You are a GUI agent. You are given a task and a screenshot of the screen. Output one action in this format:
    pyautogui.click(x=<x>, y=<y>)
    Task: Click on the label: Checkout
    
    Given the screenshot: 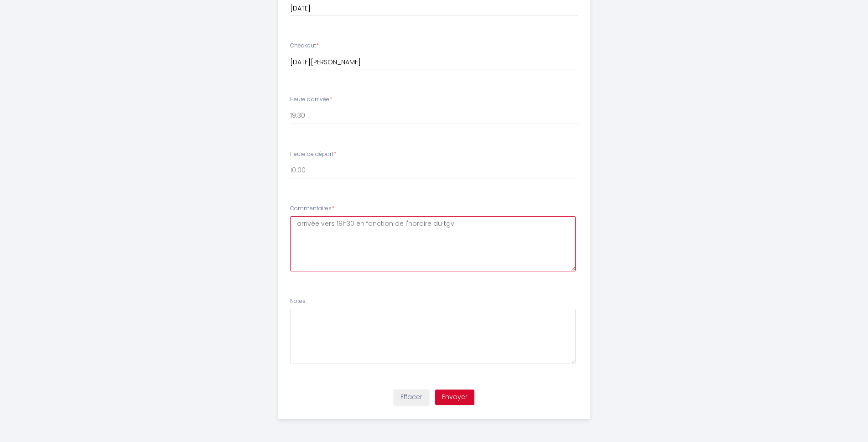 What is the action you would take?
    pyautogui.click(x=305, y=46)
    